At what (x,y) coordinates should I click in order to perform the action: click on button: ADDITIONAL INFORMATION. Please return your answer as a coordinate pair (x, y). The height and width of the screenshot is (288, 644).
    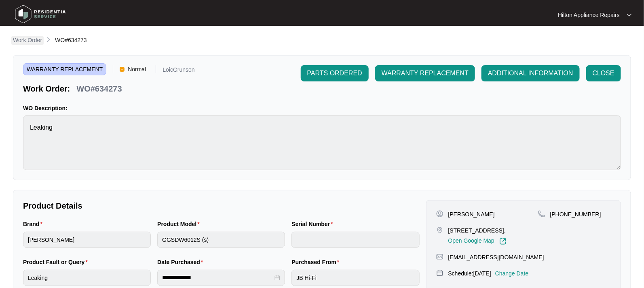
    Looking at the image, I should click on (530, 73).